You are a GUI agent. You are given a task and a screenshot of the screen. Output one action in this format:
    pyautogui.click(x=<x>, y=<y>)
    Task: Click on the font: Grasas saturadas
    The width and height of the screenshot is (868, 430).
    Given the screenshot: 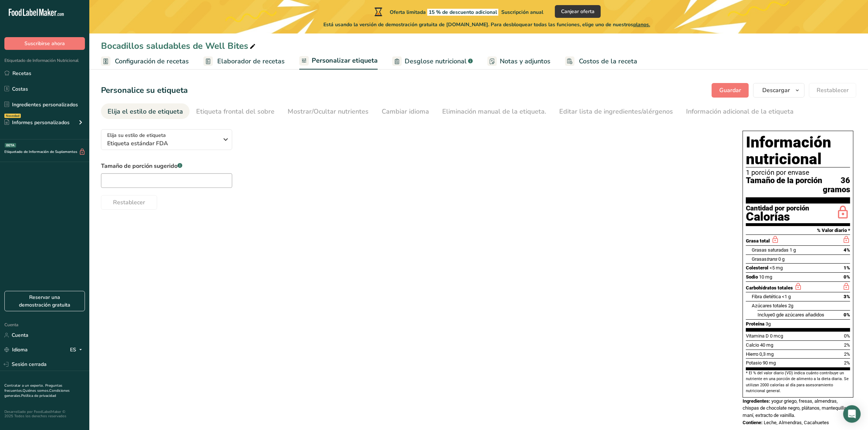 What is the action you would take?
    pyautogui.click(x=770, y=250)
    